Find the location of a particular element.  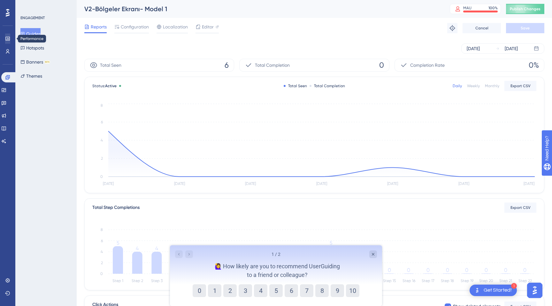

button: Rate 9 is located at coordinates (167, 45).